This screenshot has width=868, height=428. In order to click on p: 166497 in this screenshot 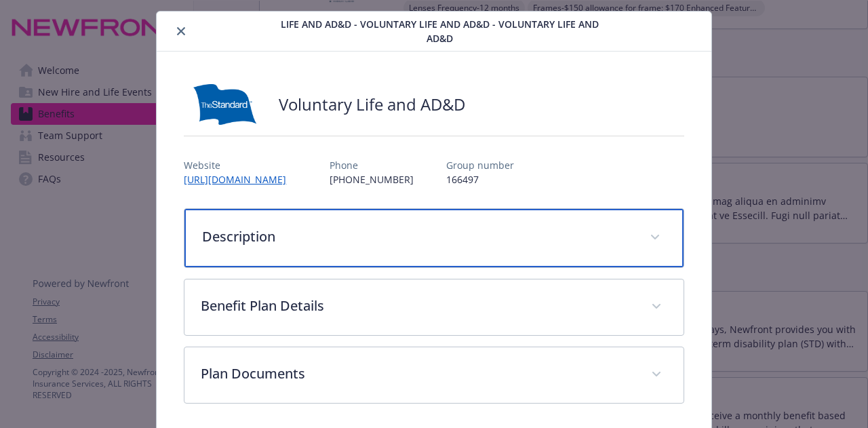, I will do `click(480, 179)`.